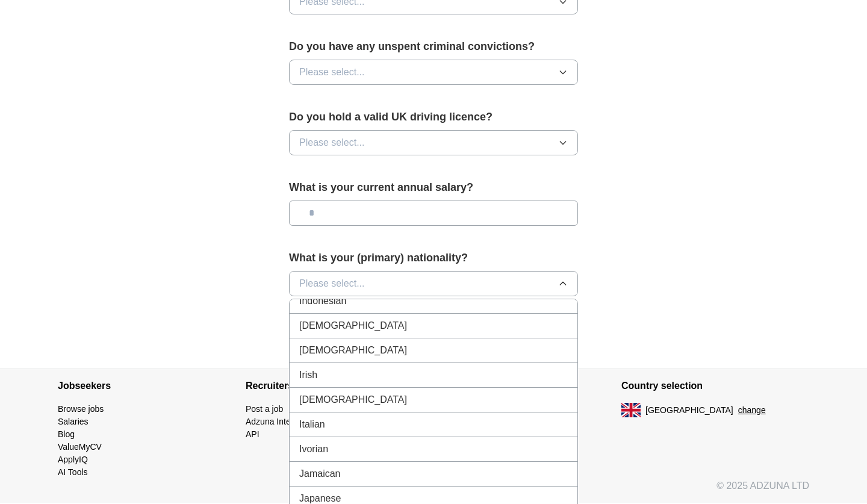  Describe the element at coordinates (81, 409) in the screenshot. I see `a: Browse jobs` at that location.